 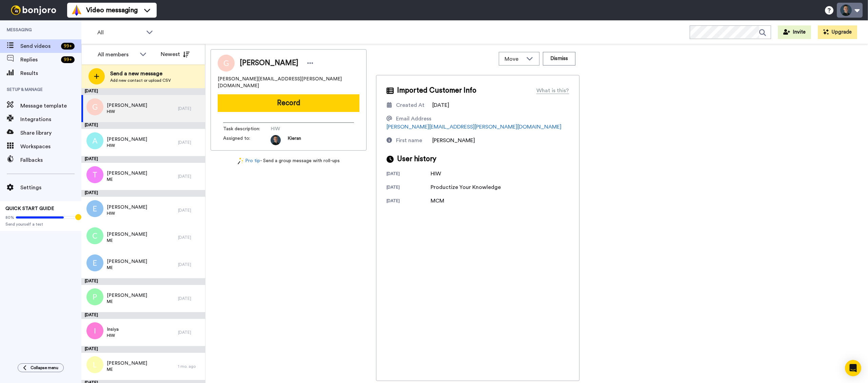 What do you see at coordinates (246, 140) in the screenshot?
I see `span: Assigned to:` at bounding box center [246, 140].